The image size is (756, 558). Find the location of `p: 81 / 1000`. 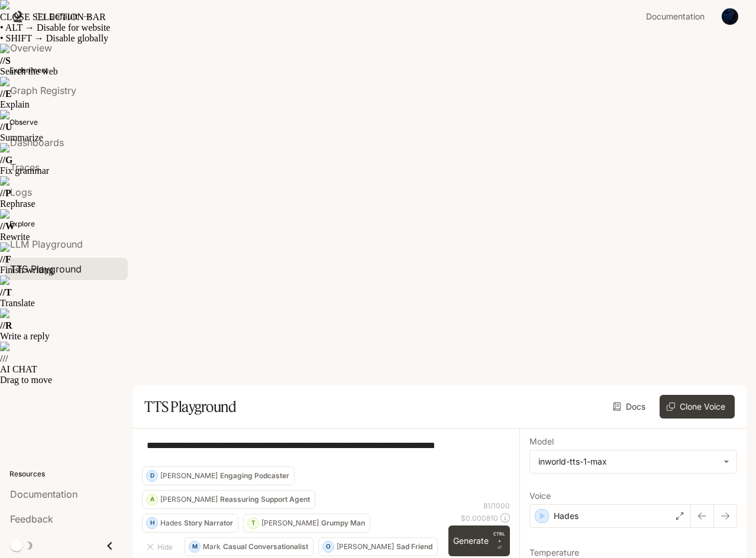

p: 81 / 1000 is located at coordinates (496, 506).